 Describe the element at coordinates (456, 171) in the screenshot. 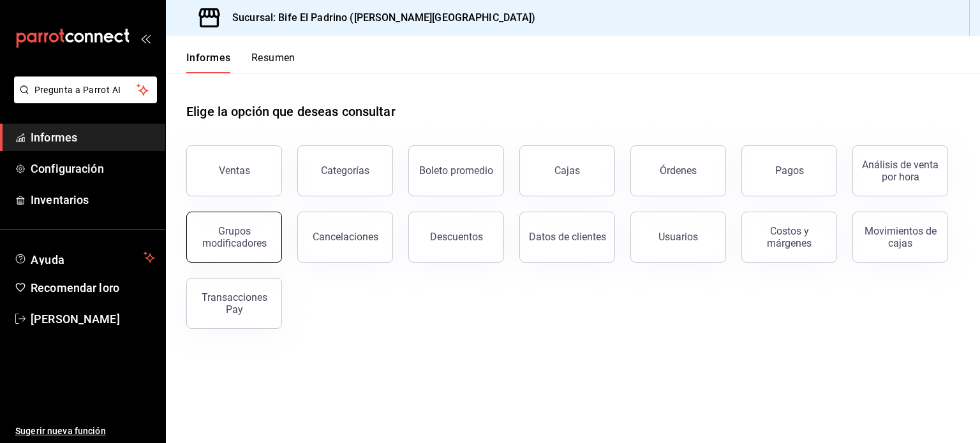

I see `button: Boleto promedio` at that location.